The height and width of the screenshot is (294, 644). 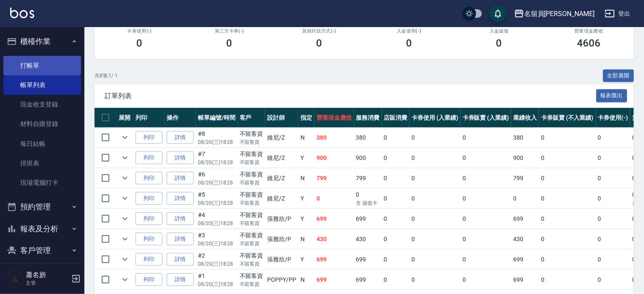 I want to click on td: #4, so click(x=217, y=218).